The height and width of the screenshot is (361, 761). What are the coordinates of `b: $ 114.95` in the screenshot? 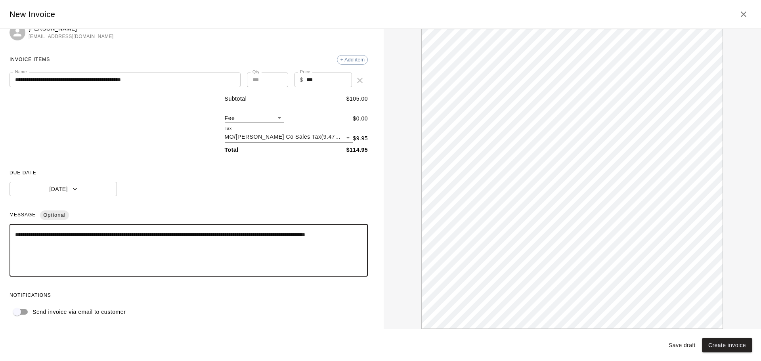 It's located at (357, 150).